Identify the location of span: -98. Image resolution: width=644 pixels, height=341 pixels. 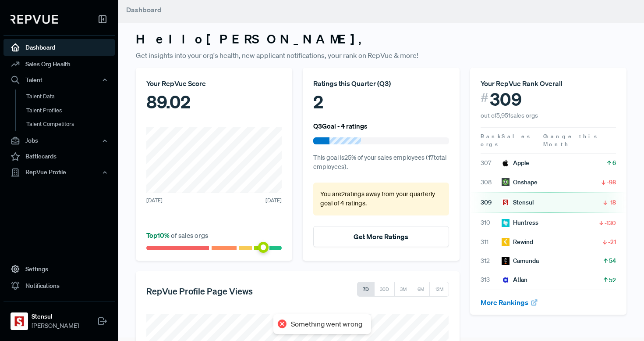
(611, 182).